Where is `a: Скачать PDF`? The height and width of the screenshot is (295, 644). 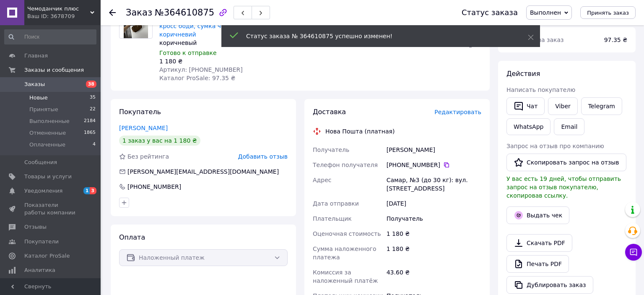 a: Скачать PDF is located at coordinates (539, 243).